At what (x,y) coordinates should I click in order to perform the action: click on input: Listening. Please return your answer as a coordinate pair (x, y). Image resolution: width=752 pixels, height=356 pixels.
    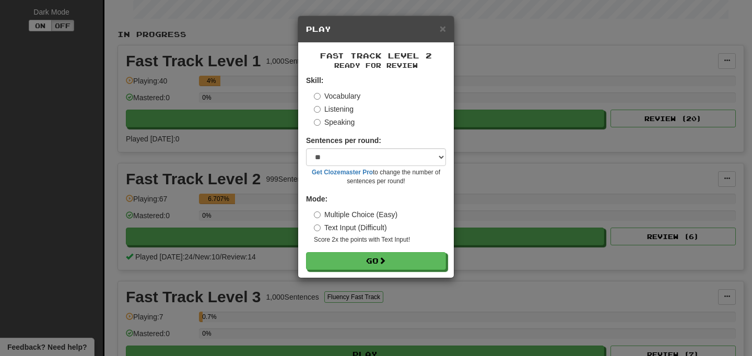
    Looking at the image, I should click on (317, 109).